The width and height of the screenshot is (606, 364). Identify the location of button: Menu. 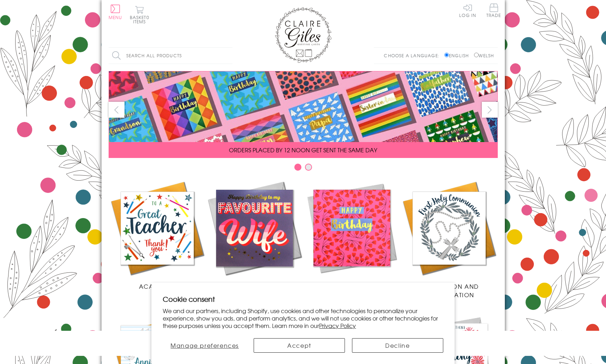
(115, 12).